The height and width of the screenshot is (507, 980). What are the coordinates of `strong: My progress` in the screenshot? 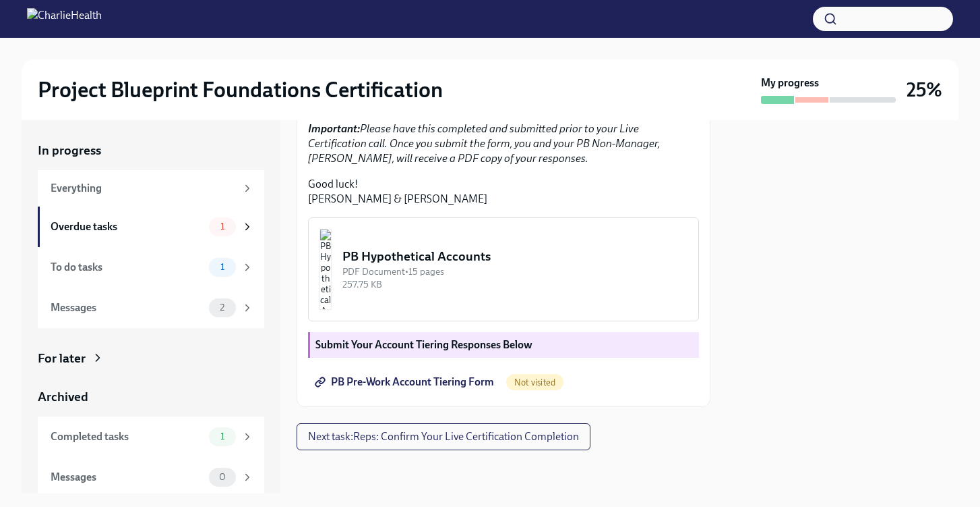 It's located at (790, 83).